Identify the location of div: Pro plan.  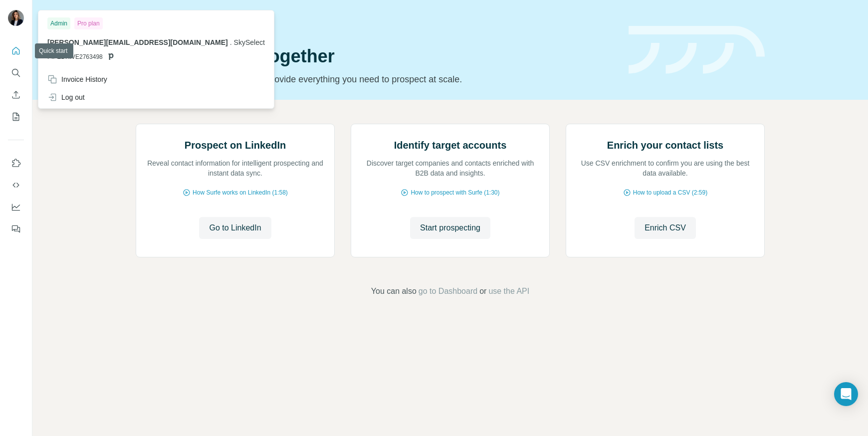
(88, 24).